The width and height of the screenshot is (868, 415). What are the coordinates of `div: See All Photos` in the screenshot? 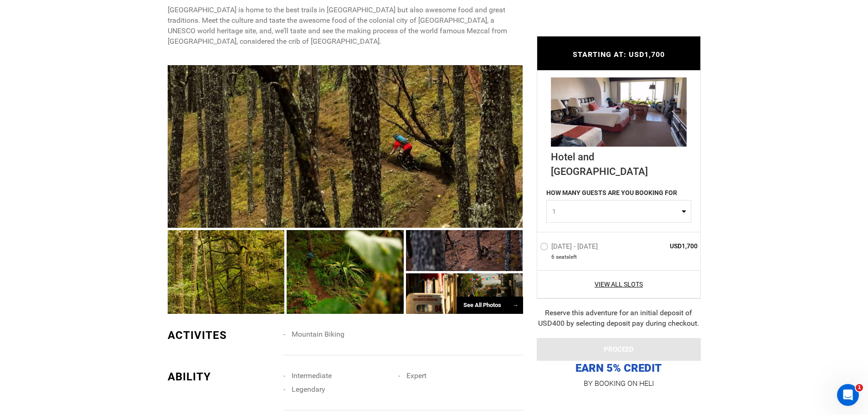 It's located at (489, 305).